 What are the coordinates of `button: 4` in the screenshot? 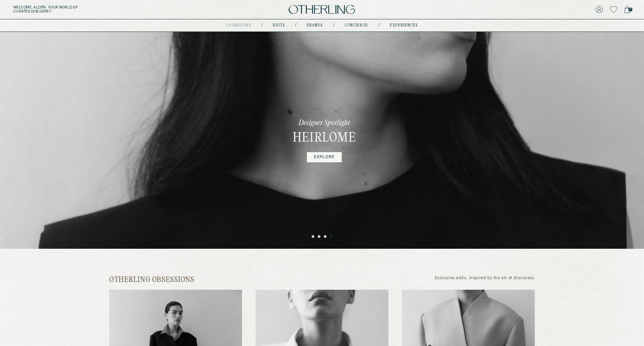 It's located at (332, 237).